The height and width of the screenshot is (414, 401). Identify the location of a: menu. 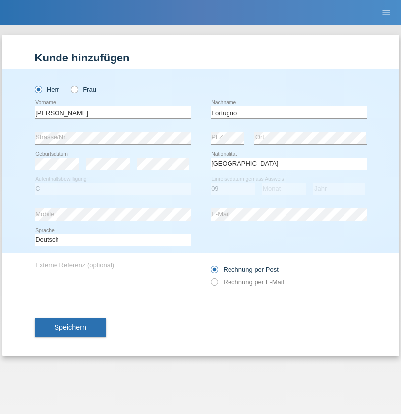
(387, 12).